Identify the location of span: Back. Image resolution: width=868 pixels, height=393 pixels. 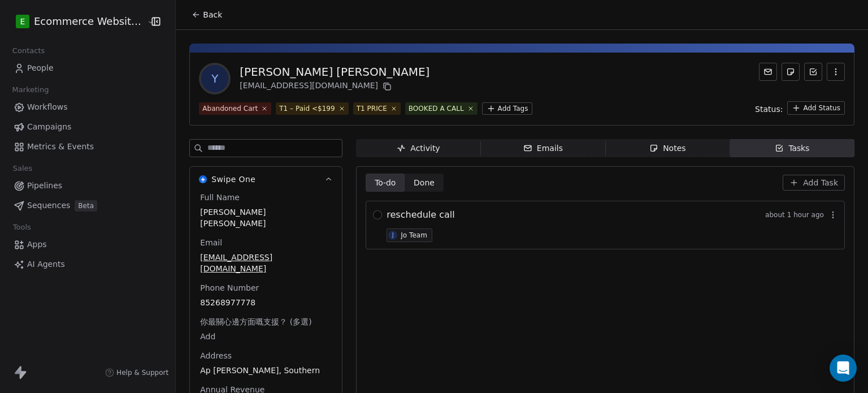
(213, 15).